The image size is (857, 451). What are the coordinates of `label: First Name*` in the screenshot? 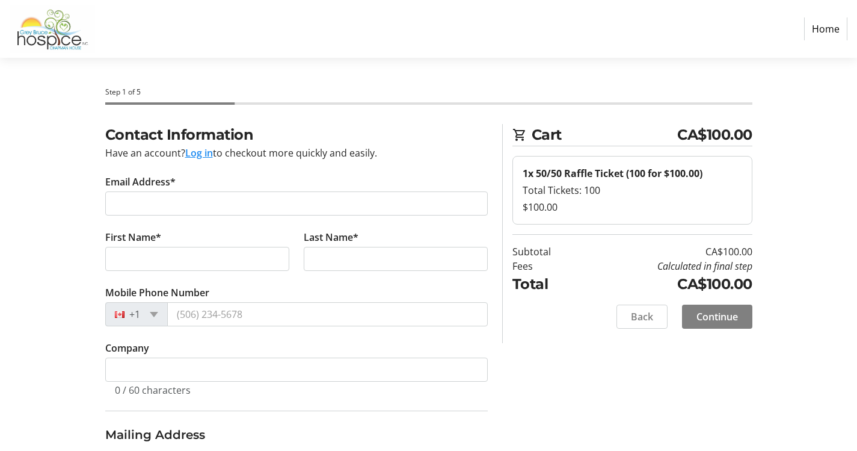 It's located at (133, 237).